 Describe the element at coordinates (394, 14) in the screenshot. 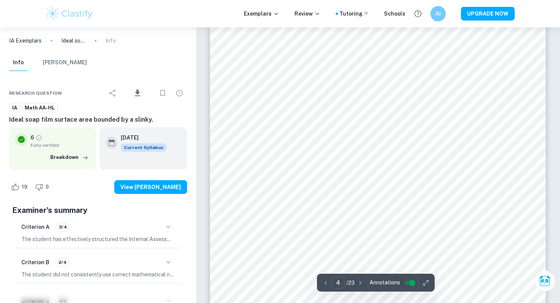

I see `a: Schools` at that location.